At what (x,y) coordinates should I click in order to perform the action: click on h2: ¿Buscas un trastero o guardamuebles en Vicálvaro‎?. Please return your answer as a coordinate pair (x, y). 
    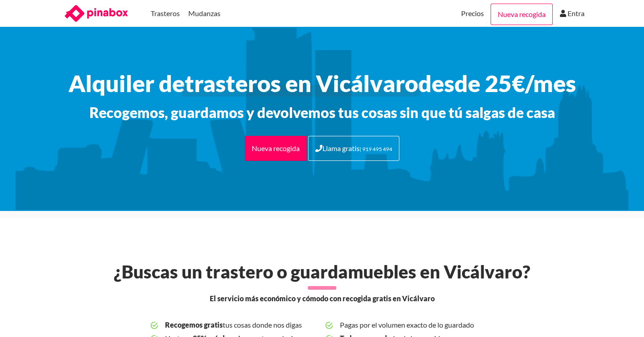
    Looking at the image, I should click on (322, 272).